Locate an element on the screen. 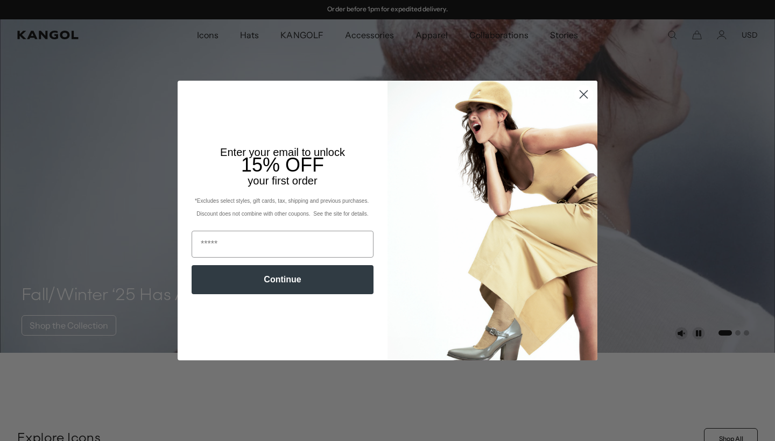  input: Email is located at coordinates (282, 244).